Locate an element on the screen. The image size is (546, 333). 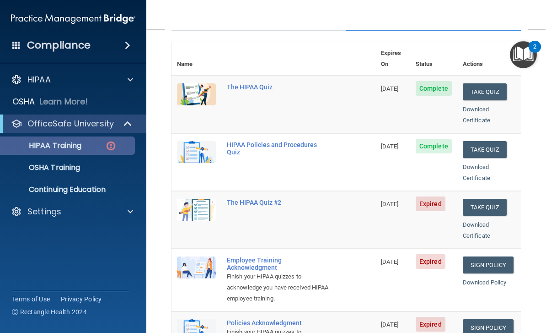
img: danger-circle.6113f641.png is located at coordinates (111, 146).